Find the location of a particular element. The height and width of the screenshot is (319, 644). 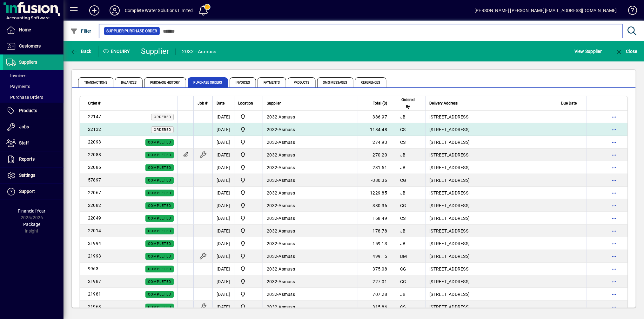

a: Support is located at coordinates (33, 192).